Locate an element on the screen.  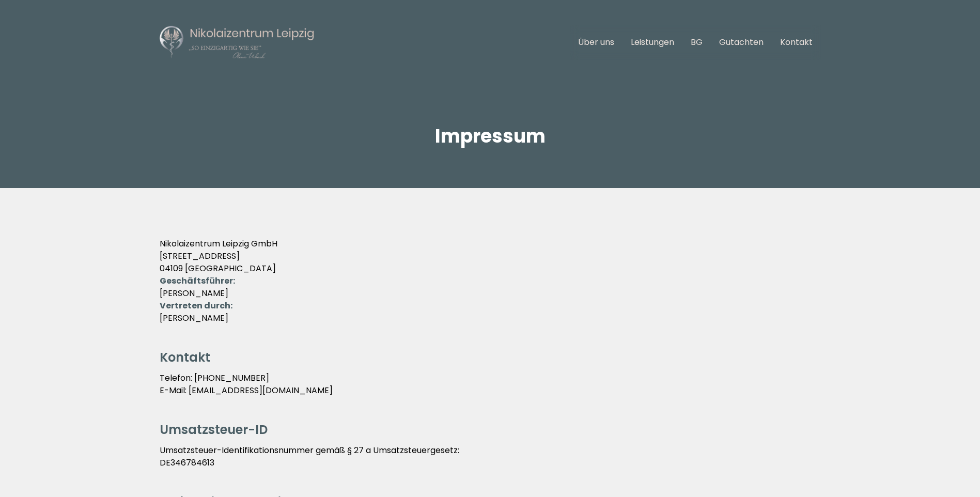
a: Gutachten is located at coordinates (741, 42).